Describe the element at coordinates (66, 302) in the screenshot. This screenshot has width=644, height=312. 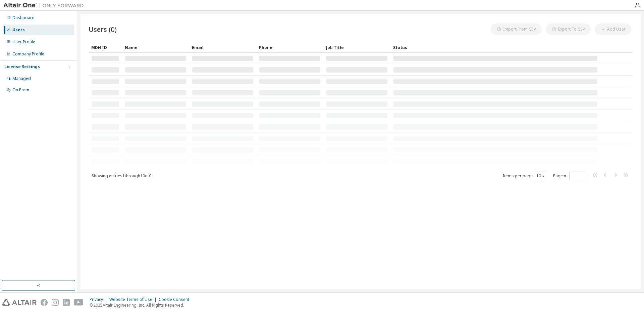
I see `img: linkedin.svg` at that location.